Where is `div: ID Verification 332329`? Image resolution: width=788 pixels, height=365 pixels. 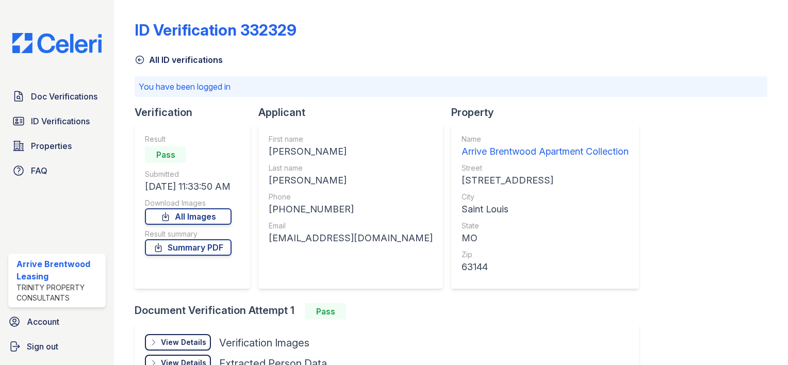 div: ID Verification 332329 is located at coordinates (216, 30).